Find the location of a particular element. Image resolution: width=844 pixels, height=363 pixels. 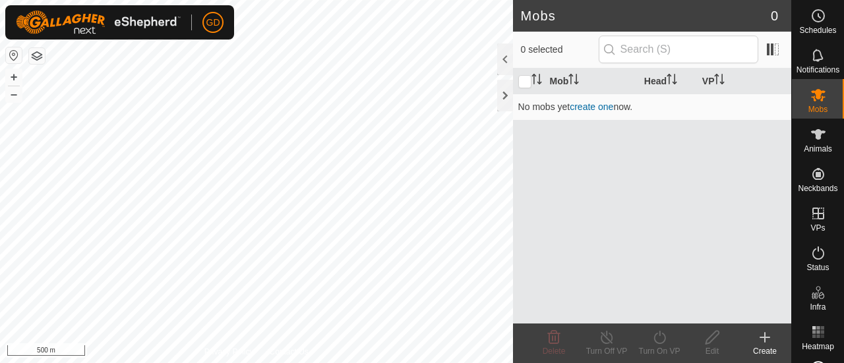

div: Create is located at coordinates (765, 351).